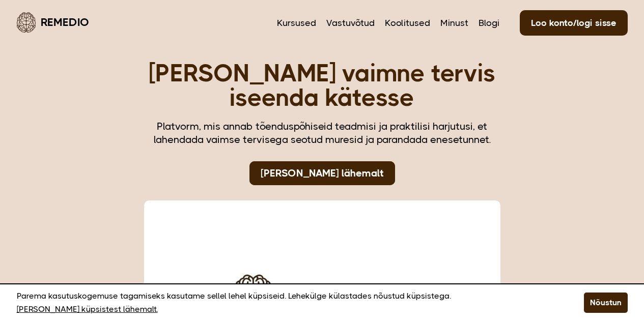 This screenshot has width=644, height=321. I want to click on img: Remedio logo, so click(26, 23).